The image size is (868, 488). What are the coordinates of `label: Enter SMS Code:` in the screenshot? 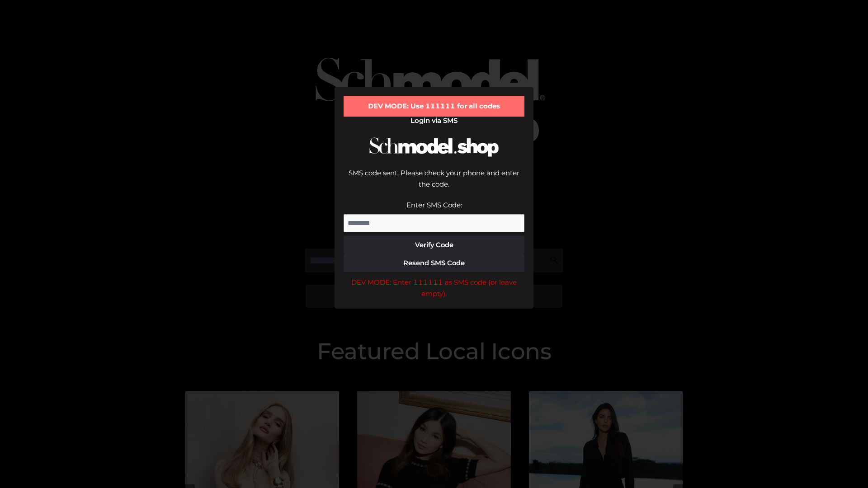 It's located at (434, 205).